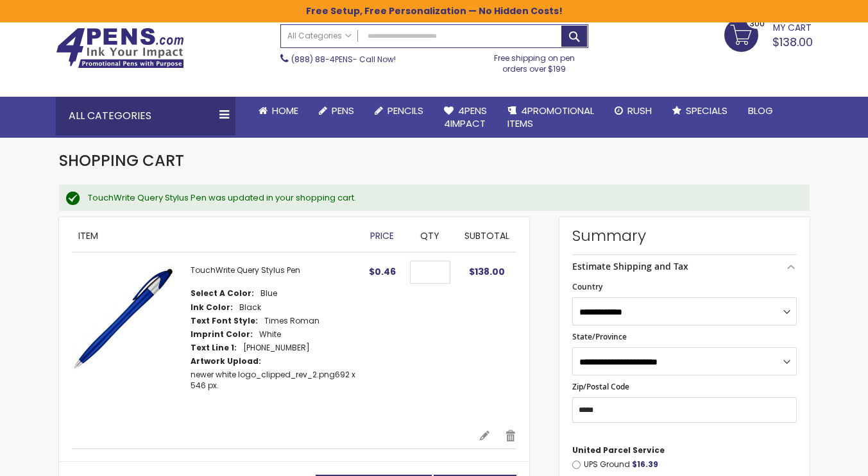 This screenshot has height=476, width=868. I want to click on strong: Estimate Shipping and Tax, so click(630, 266).